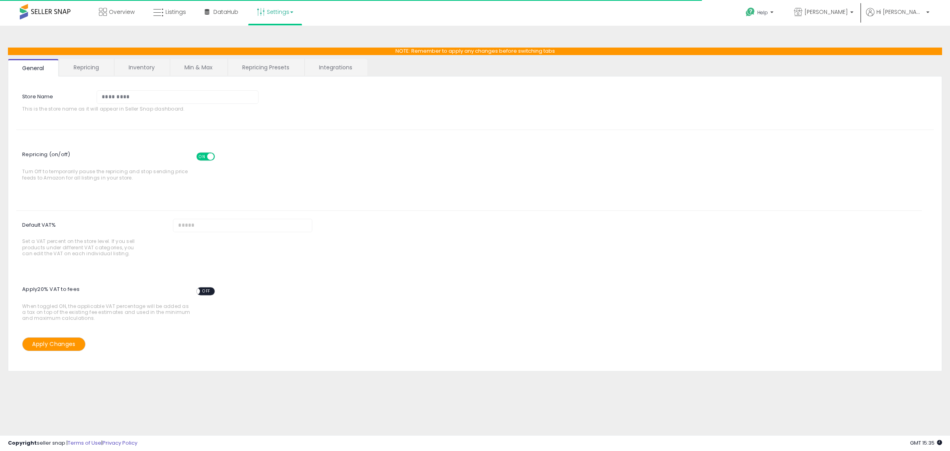 The image size is (950, 451). I want to click on span: Set a VAT percent on the store level. If you sell products under different VAT categories, you ca..., so click(81, 247).